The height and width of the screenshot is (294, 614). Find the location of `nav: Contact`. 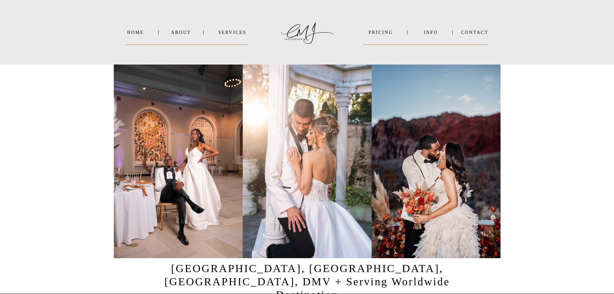

nav: Contact is located at coordinates (475, 32).